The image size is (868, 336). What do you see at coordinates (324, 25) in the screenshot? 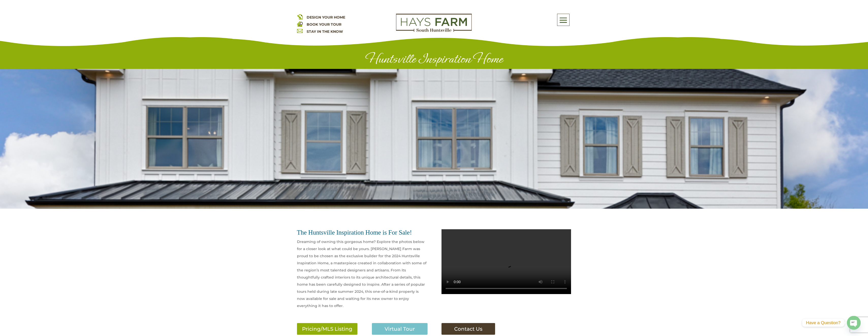
I see `a: BOOK YOUR TOUR` at bounding box center [324, 25].